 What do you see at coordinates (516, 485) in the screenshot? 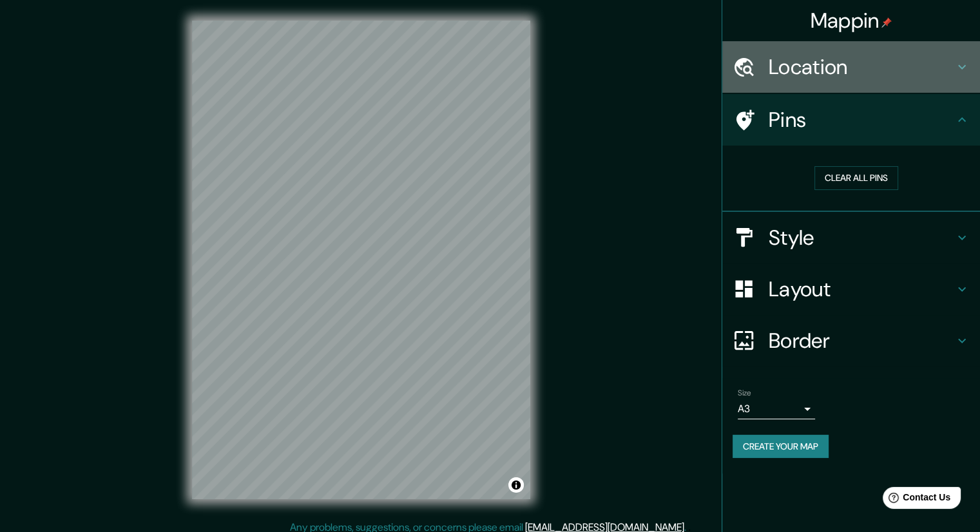
I see `button: Toggle attribution` at bounding box center [516, 485].